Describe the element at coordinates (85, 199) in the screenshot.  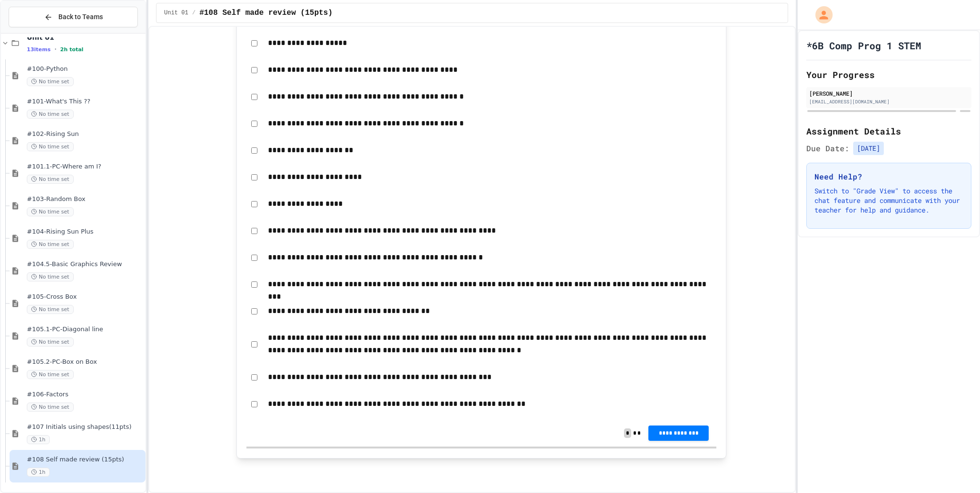
I see `span: #103-Random Box` at that location.